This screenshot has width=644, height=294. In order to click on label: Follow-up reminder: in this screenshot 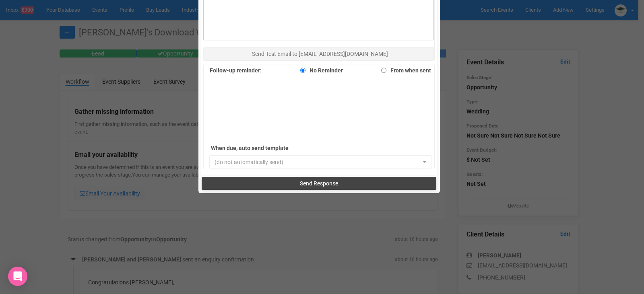, I will do `click(236, 71)`.